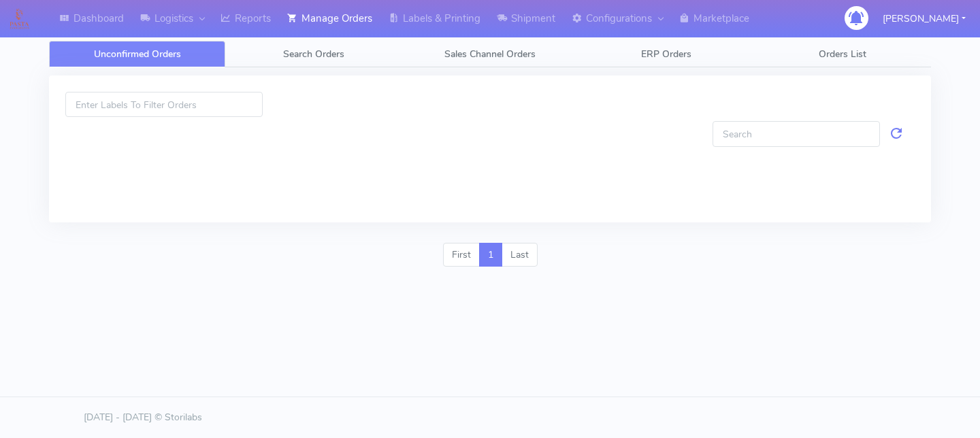 The image size is (980, 438). I want to click on span: Unconfirmed Orders, so click(138, 54).